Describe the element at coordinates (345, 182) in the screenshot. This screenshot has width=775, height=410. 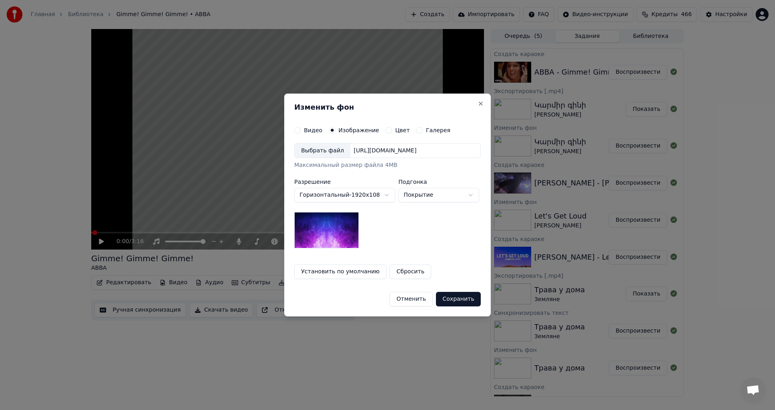
I see `label: Разрешение` at that location.